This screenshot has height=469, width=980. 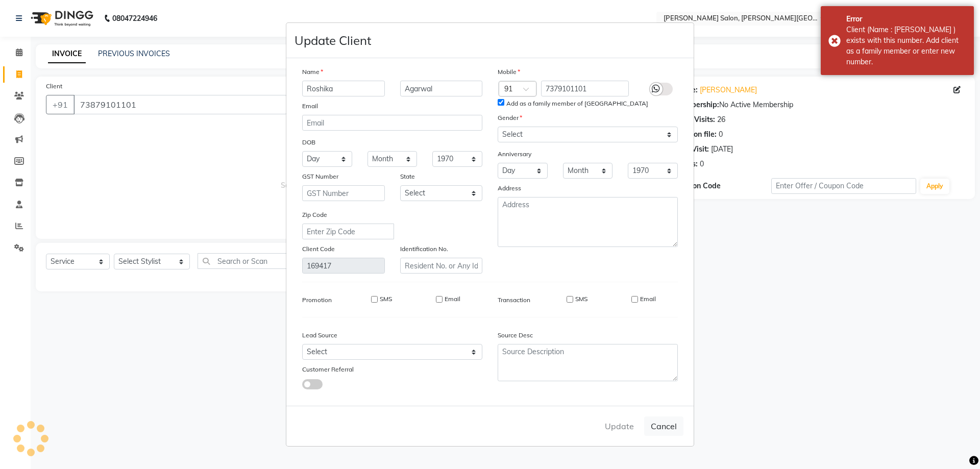 What do you see at coordinates (343, 88) in the screenshot?
I see `input: First Name` at bounding box center [343, 88].